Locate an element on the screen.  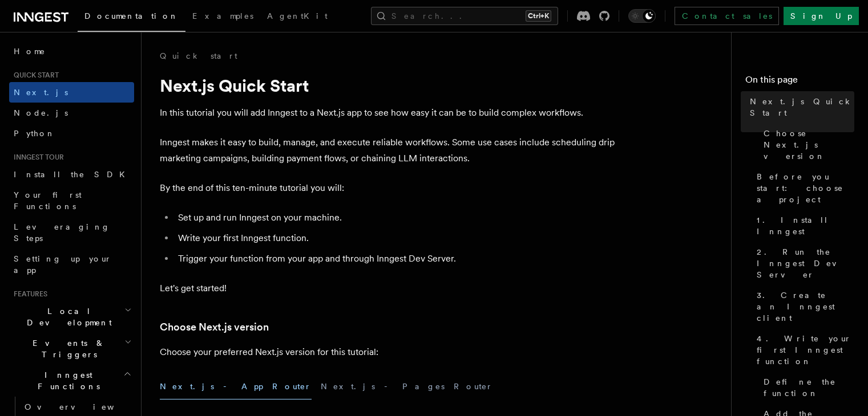
p: Choose your preferred Next.js version for this tutorial: is located at coordinates (388, 352).